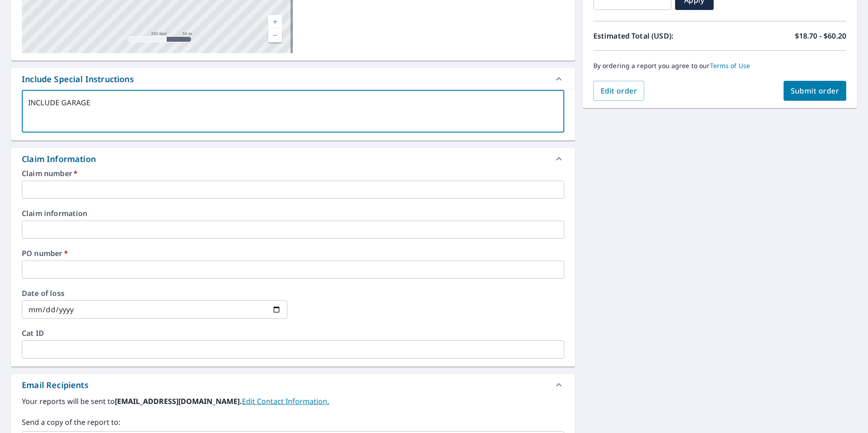 The width and height of the screenshot is (868, 433). Describe the element at coordinates (286, 401) in the screenshot. I see `a: EditContactInfo` at that location.